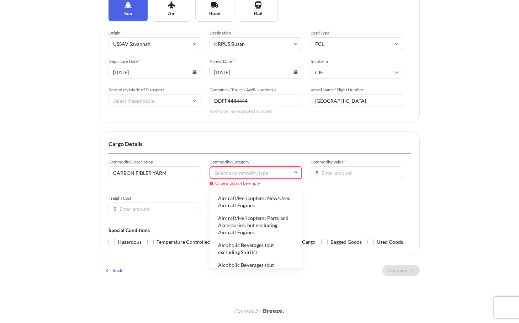 This screenshot has width=519, height=323. I want to click on span: Secondary Mode of Transport, so click(155, 90).